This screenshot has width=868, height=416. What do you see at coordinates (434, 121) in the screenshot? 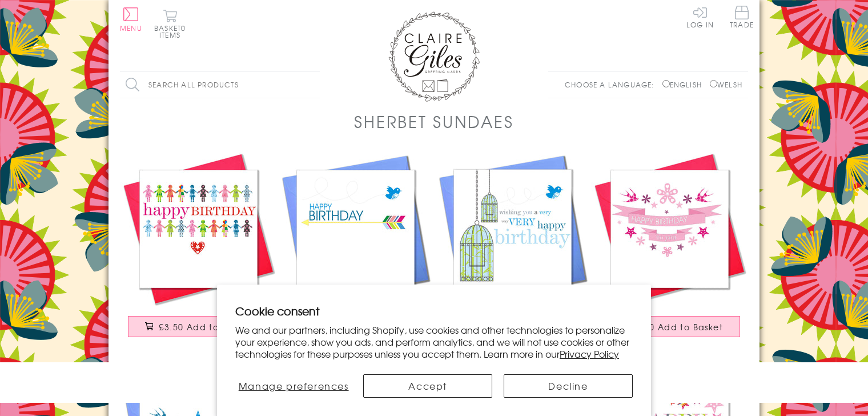
I see `h1: Sherbet Sundaes` at bounding box center [434, 121].